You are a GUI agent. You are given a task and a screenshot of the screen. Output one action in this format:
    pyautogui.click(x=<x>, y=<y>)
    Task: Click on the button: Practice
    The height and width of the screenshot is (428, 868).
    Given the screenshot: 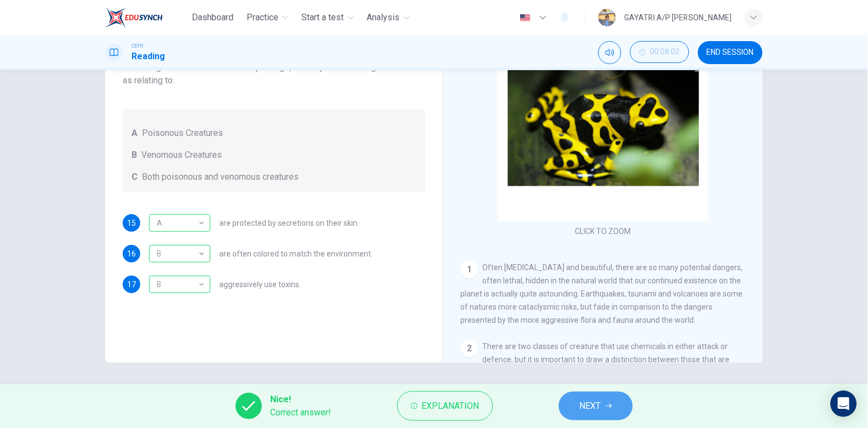 What is the action you would take?
    pyautogui.click(x=268, y=17)
    